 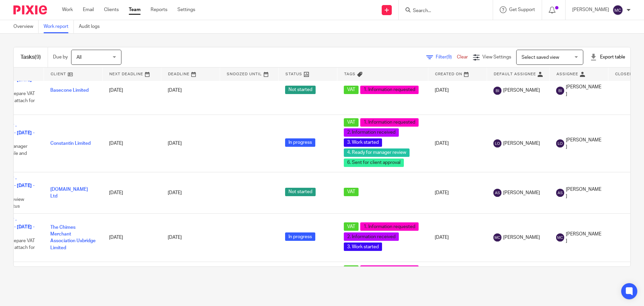 What do you see at coordinates (377, 153) in the screenshot?
I see `span: 4. Ready for manager review` at bounding box center [377, 153].